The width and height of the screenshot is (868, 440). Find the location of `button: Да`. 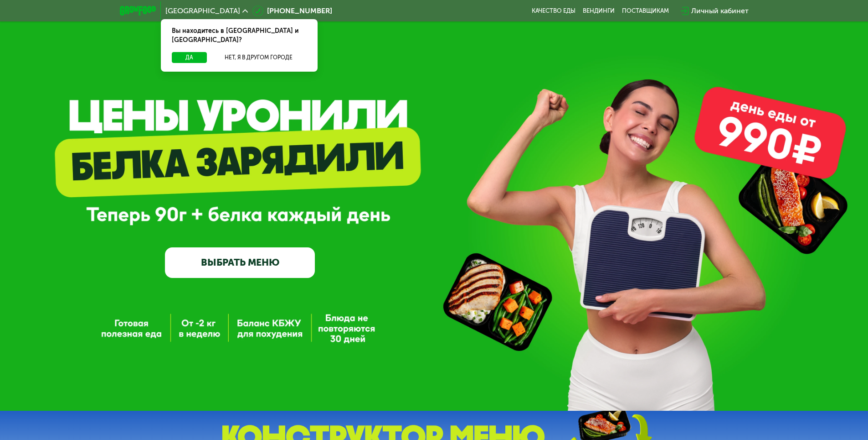

button: Да is located at coordinates (189, 58).